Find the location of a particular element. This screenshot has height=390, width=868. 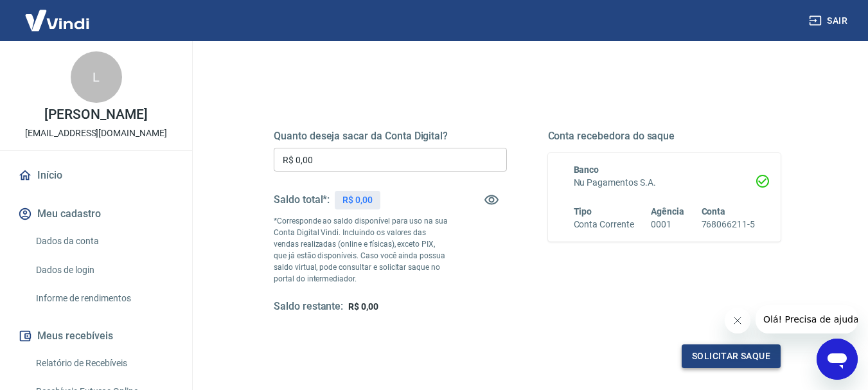

span: Olá! Precisa de ajuda? is located at coordinates (58, 14).